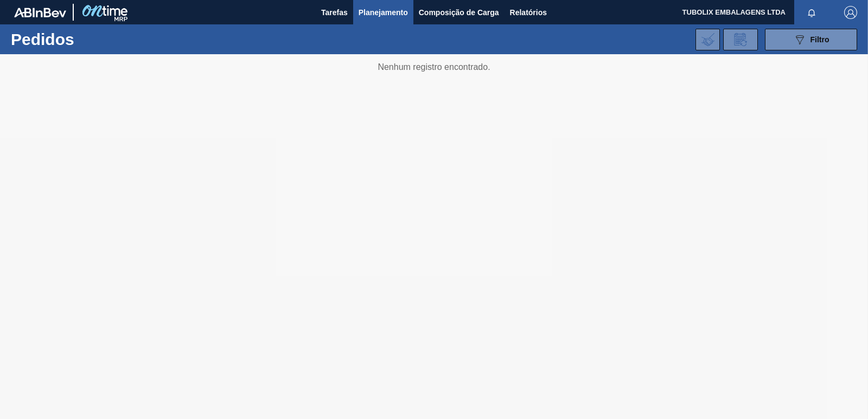  Describe the element at coordinates (529, 12) in the screenshot. I see `span: Relatórios` at that location.